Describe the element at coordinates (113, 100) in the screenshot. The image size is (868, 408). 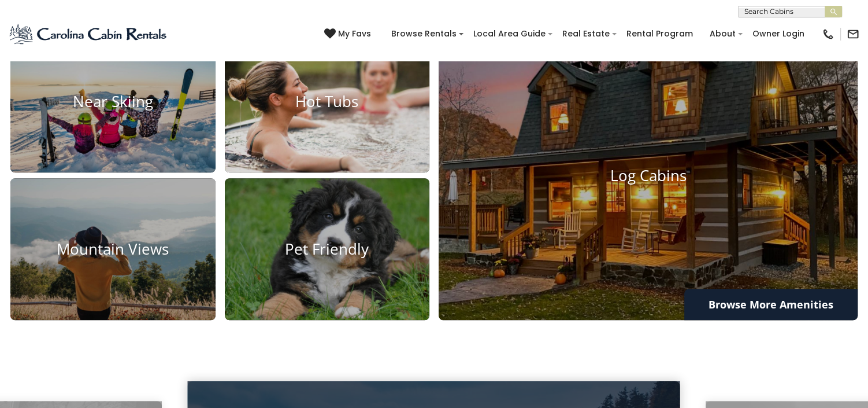
I see `h4: Near Skiing` at that location.